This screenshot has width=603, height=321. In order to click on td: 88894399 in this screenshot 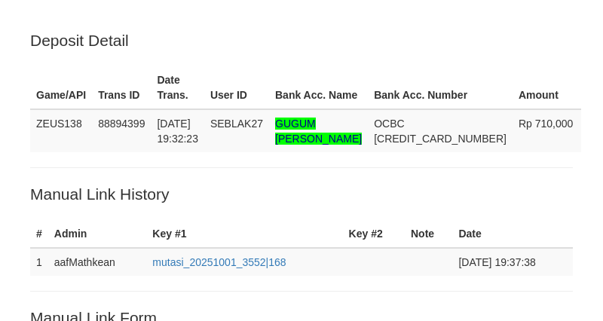, I will do `click(121, 130)`.